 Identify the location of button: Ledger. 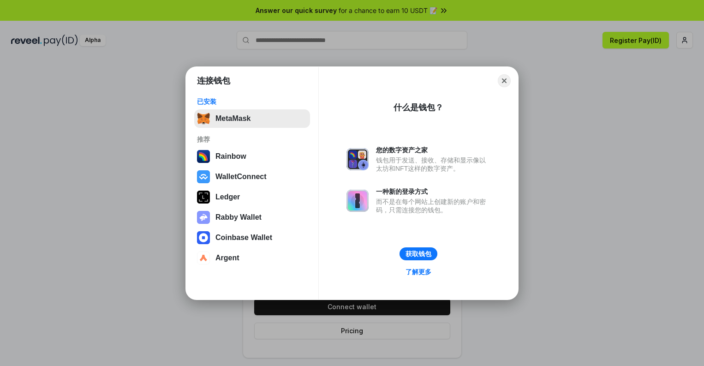
(252, 197).